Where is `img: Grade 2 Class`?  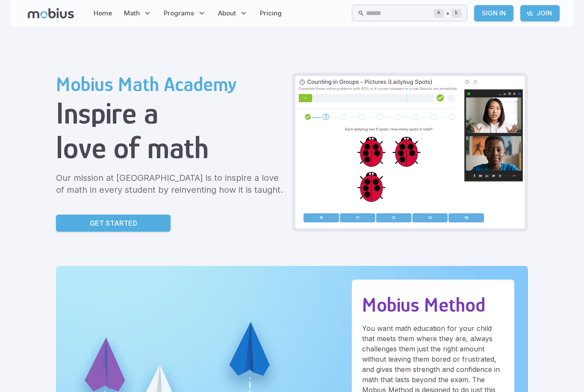 img: Grade 2 Class is located at coordinates (410, 152).